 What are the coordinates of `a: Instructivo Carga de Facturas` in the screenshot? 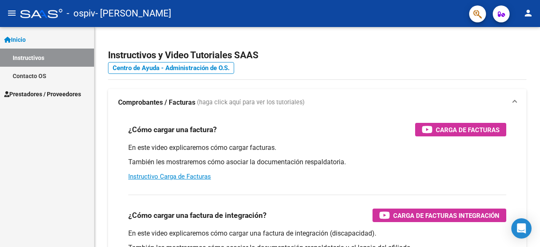 It's located at (170, 176).